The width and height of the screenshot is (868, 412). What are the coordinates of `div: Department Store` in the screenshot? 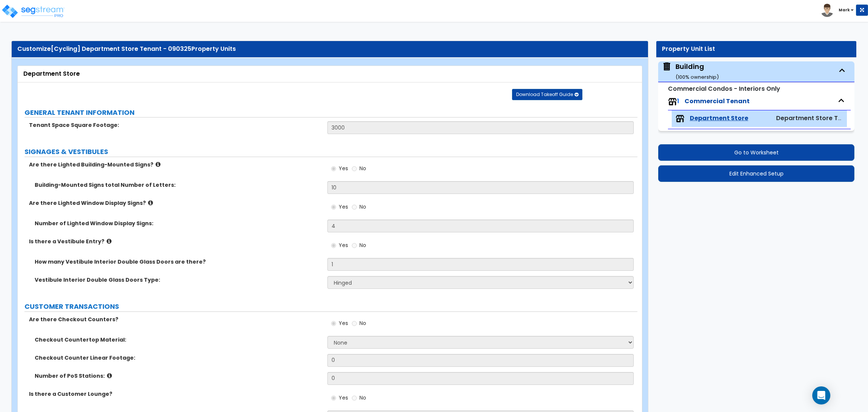 It's located at (330, 74).